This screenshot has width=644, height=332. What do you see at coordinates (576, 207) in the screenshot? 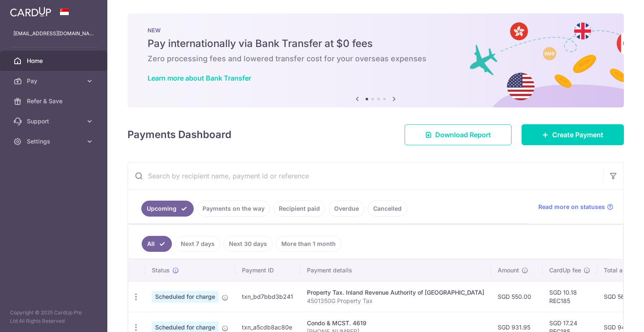
I see `a: Read more on statuses` at bounding box center [576, 207].